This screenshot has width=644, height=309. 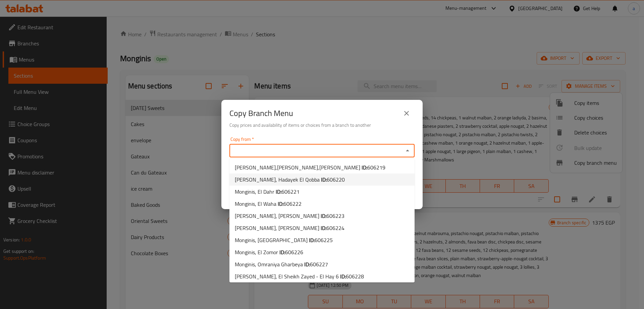 I want to click on span: 606223, so click(x=335, y=216).